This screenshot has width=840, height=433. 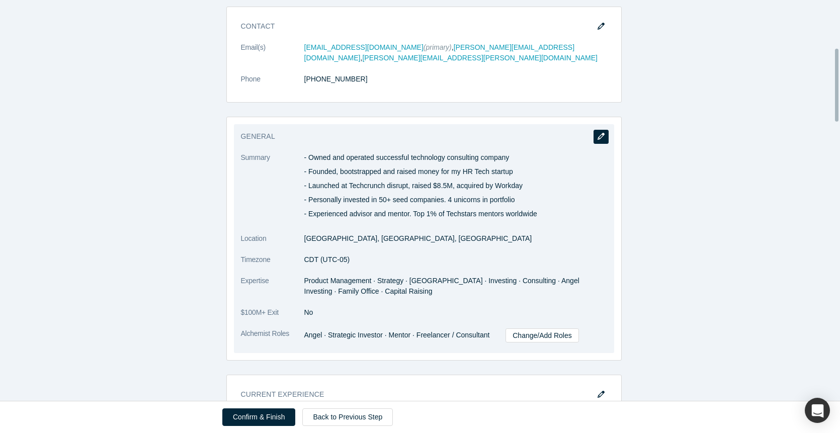 What do you see at coordinates (456, 186) in the screenshot?
I see `p: - Launched at Techcrunch disrupt, raised $8.5M, acquired by Workday` at bounding box center [456, 186].